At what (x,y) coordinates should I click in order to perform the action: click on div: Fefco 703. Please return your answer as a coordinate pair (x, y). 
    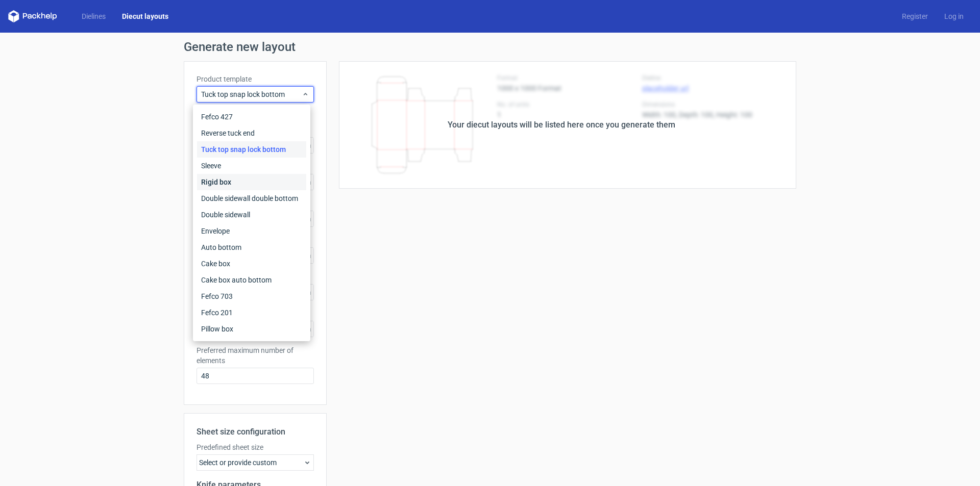
    Looking at the image, I should click on (251, 296).